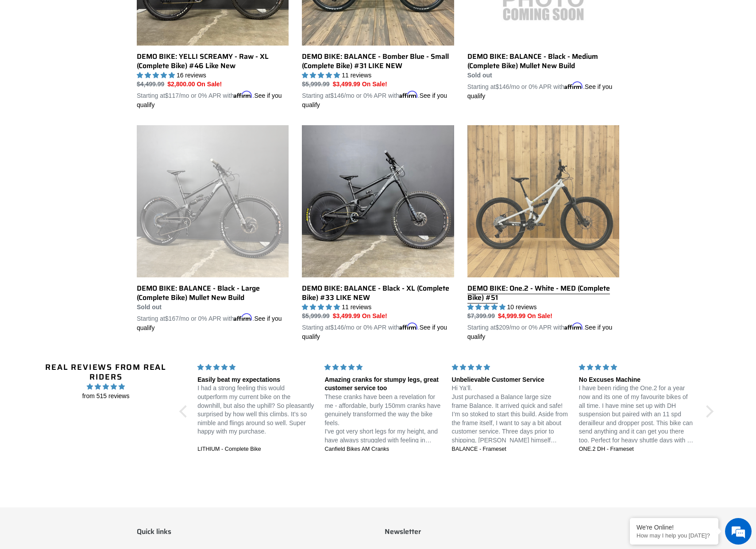  I want to click on a: BALANCE - Frameset, so click(510, 449).